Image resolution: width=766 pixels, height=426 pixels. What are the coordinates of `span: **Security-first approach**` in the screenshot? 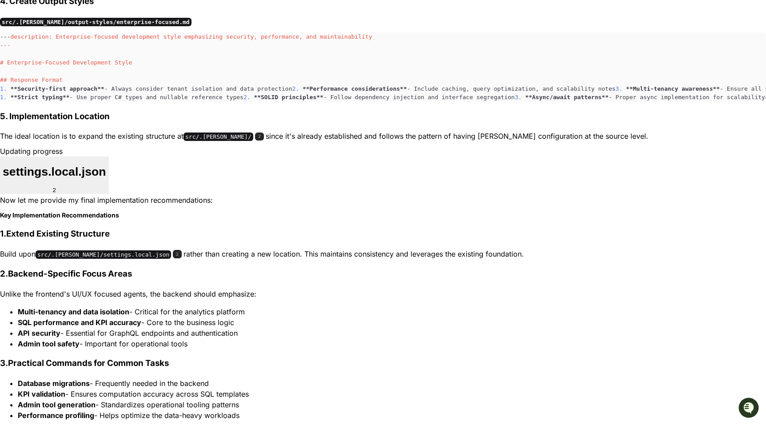 It's located at (57, 88).